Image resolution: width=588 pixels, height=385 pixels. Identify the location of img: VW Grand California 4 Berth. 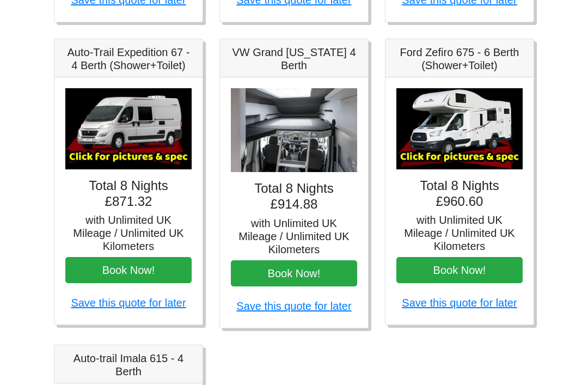
(294, 131).